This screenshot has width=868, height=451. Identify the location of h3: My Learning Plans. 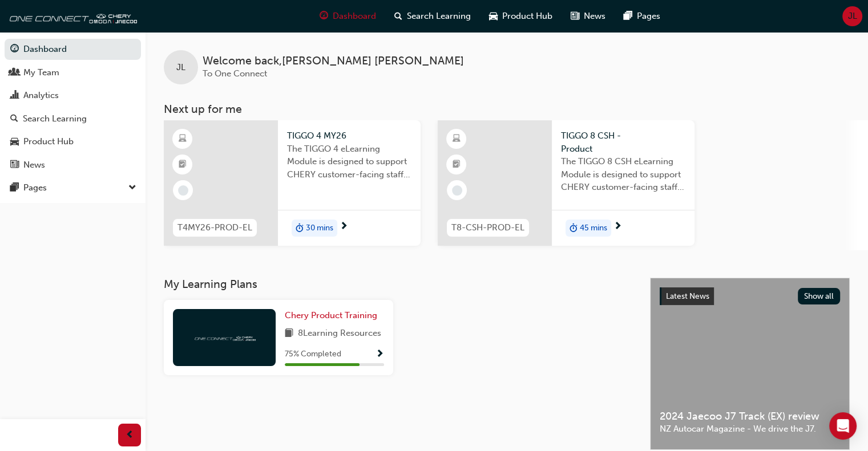
(398, 284).